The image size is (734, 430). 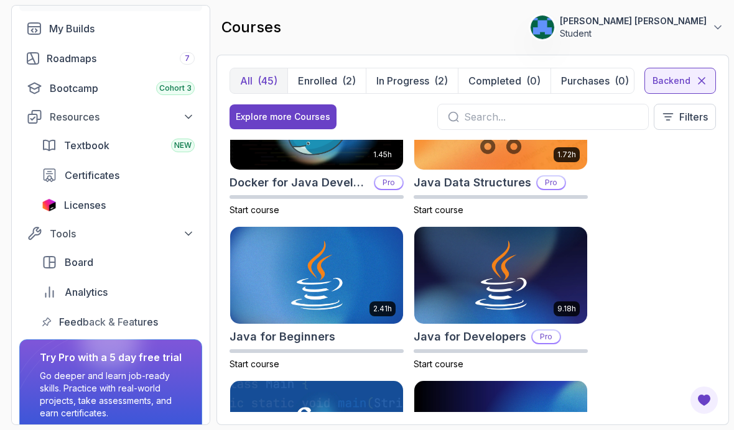 I want to click on button: Explore more Courses, so click(x=283, y=117).